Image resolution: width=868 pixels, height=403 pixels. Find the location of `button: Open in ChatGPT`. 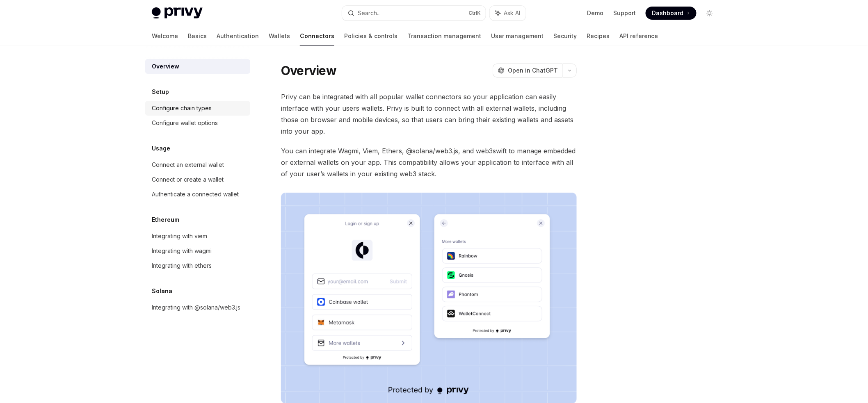

button: Open in ChatGPT is located at coordinates (527, 71).